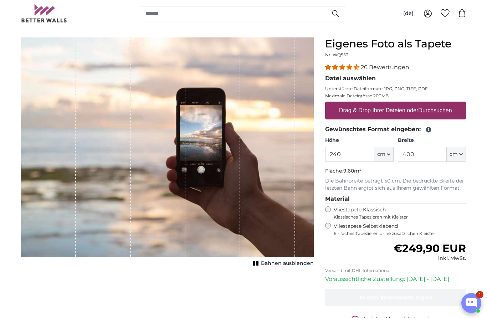  I want to click on button: Bahnen ausblenden, so click(282, 263).